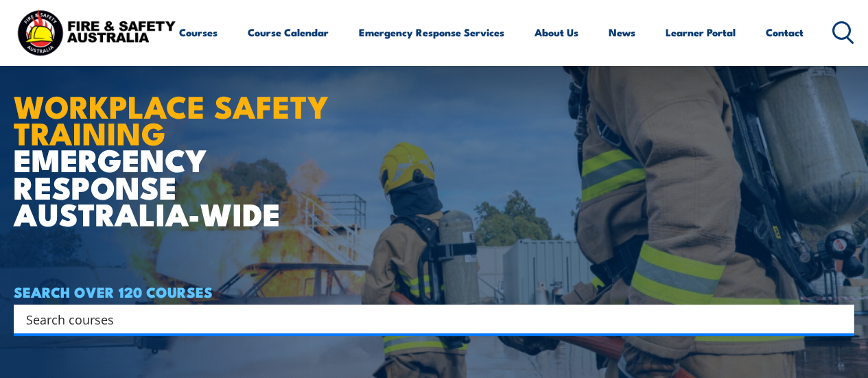  What do you see at coordinates (434, 292) in the screenshot?
I see `h4: SEARCH OVER 120 COURSES` at bounding box center [434, 292].